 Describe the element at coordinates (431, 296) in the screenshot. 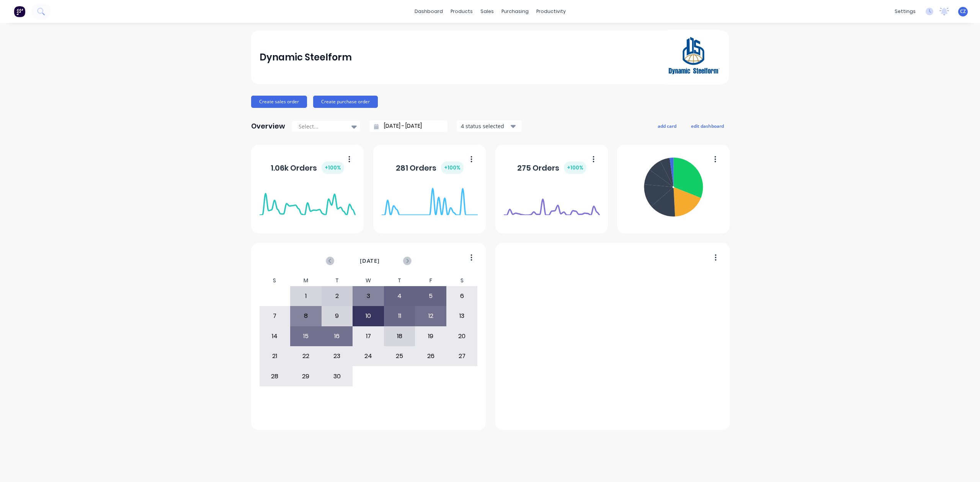

I see `div: 5` at that location.